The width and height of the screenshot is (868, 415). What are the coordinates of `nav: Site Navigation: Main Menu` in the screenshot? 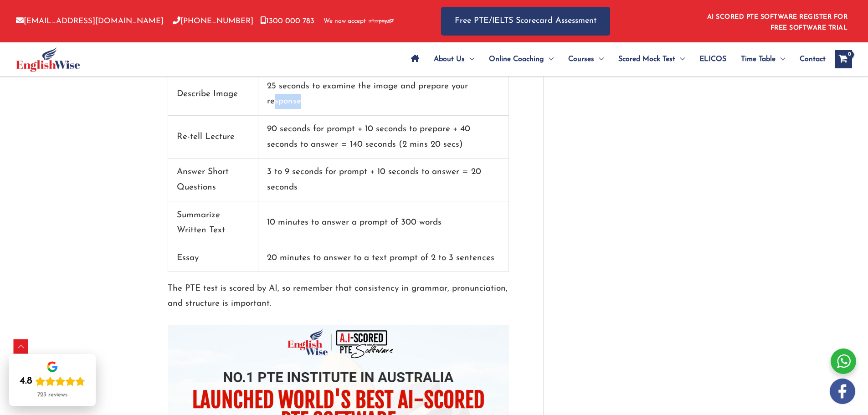 It's located at (615, 59).